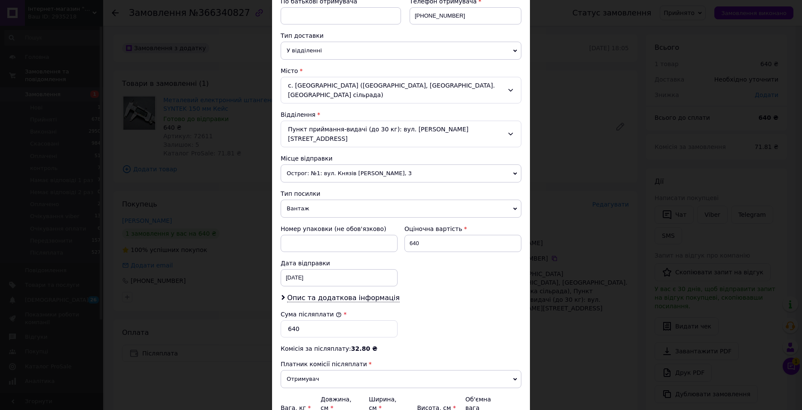 The height and width of the screenshot is (410, 802). What do you see at coordinates (324, 364) in the screenshot?
I see `span: Платник комісії післяплати` at bounding box center [324, 364].